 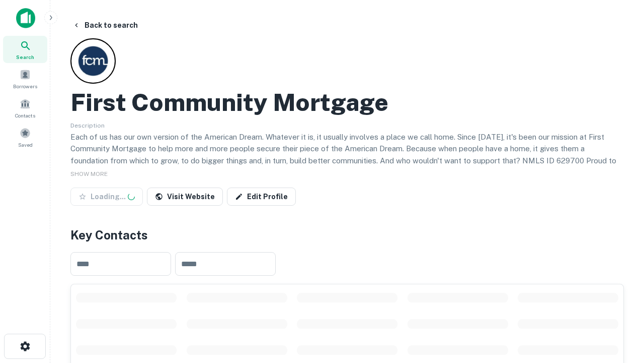 I want to click on h2: First Community Mortgage, so click(x=230, y=103).